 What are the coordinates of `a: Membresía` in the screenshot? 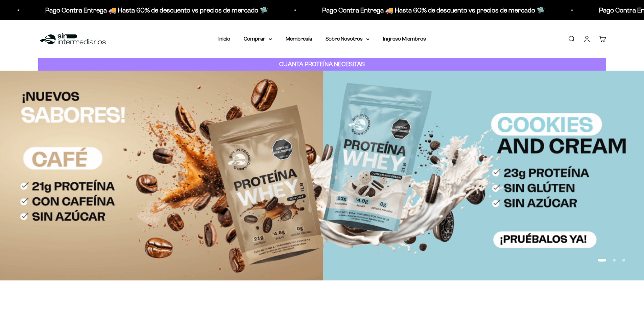 It's located at (299, 38).